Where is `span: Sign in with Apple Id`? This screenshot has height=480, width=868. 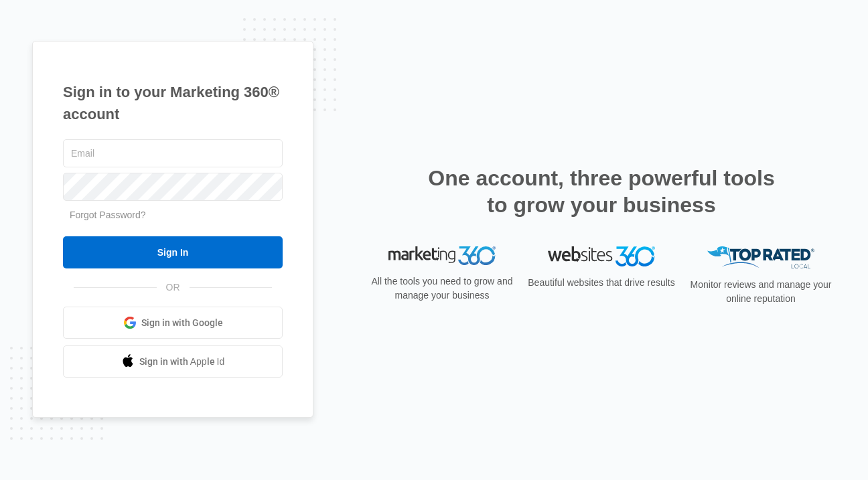 span: Sign in with Apple Id is located at coordinates (182, 361).